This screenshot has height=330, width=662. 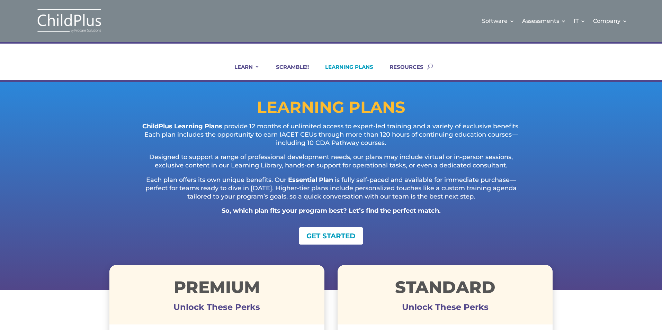 I want to click on p: Each plan offers its own unique benefits. Our is fully self-paced and available for immediate pur..., so click(x=331, y=191).